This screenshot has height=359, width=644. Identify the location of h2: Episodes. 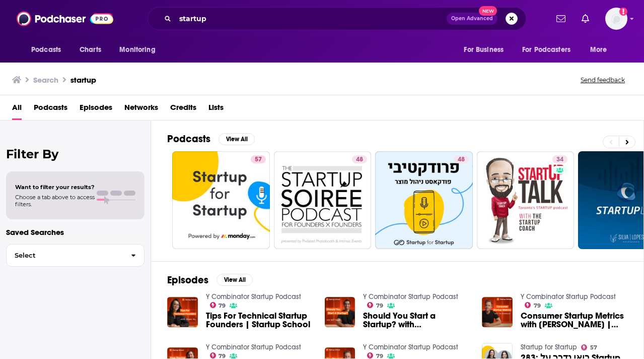
(188, 280).